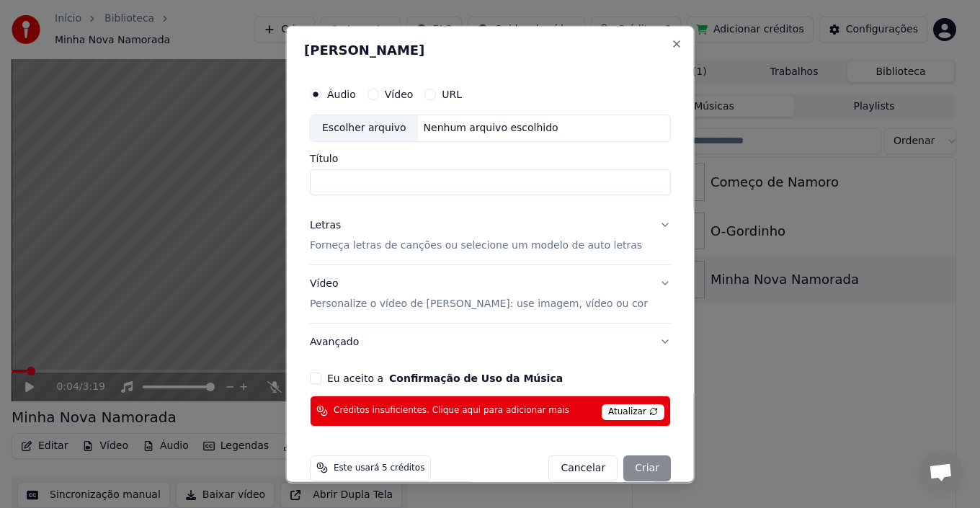  What do you see at coordinates (342, 94) in the screenshot?
I see `label: Áudio` at bounding box center [342, 94].